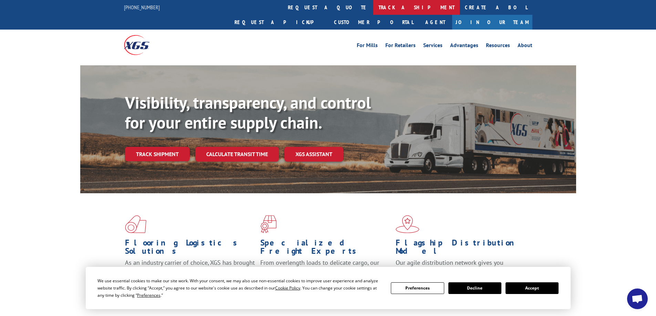 This screenshot has height=316, width=656. Describe the element at coordinates (435, 22) in the screenshot. I see `a: Agent` at that location.